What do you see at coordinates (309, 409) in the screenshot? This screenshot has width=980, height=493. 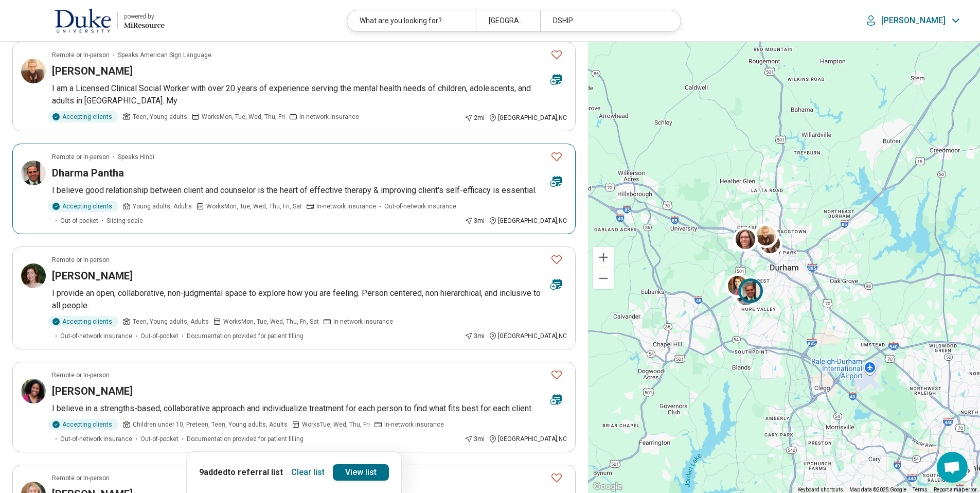 I see `p: I believe in a strengths-based, collaborative approach and individualize treatment for each perso...` at bounding box center [309, 409].